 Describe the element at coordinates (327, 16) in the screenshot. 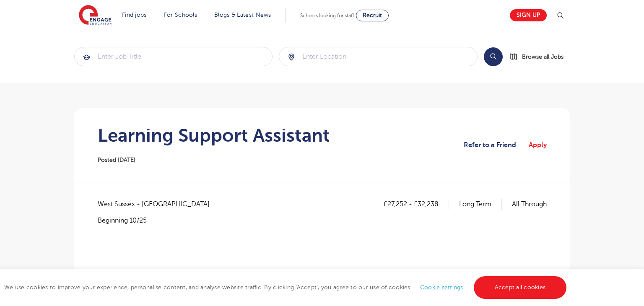

I see `span: Schools looking for staff` at that location.